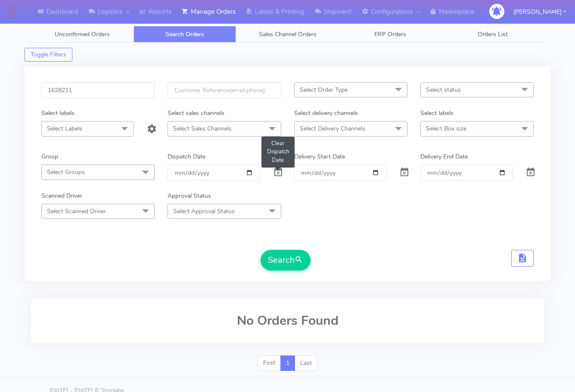 This screenshot has height=392, width=575. What do you see at coordinates (224, 90) in the screenshot?
I see `input: Customer Reference(email,phone)` at bounding box center [224, 90].